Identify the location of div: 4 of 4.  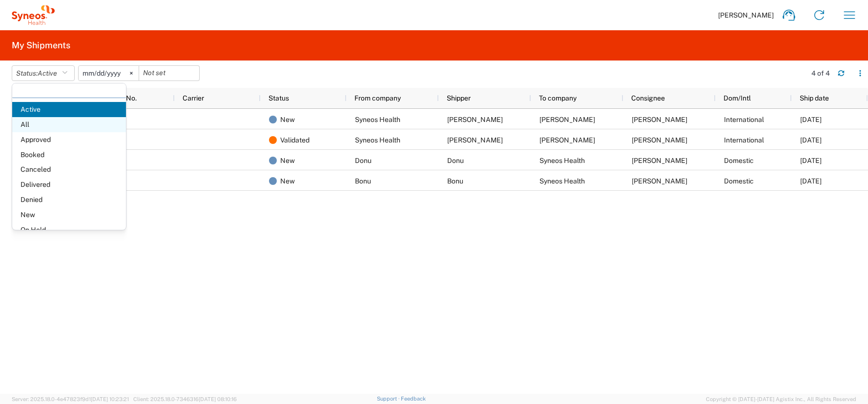
(820, 73).